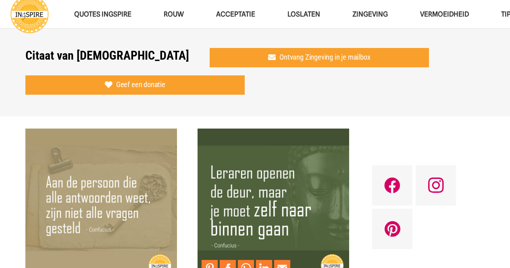 The height and width of the screenshot is (268, 510). I want to click on a: Pinterest, so click(392, 229).